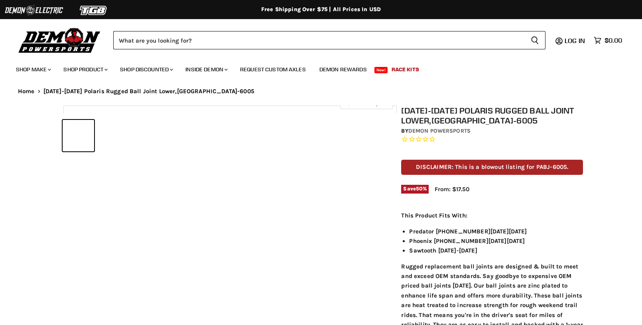 The width and height of the screenshot is (642, 325). What do you see at coordinates (329, 40) in the screenshot?
I see `form: Product` at bounding box center [329, 40].